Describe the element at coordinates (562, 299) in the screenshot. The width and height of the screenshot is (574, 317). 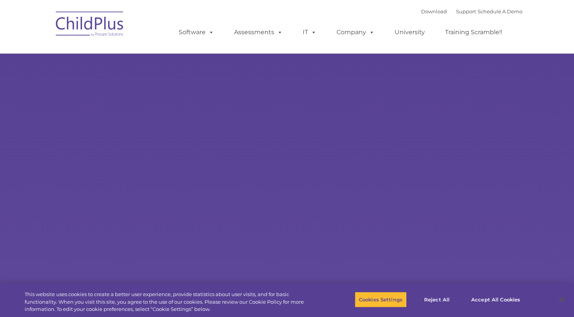
I see `button: Close` at that location.